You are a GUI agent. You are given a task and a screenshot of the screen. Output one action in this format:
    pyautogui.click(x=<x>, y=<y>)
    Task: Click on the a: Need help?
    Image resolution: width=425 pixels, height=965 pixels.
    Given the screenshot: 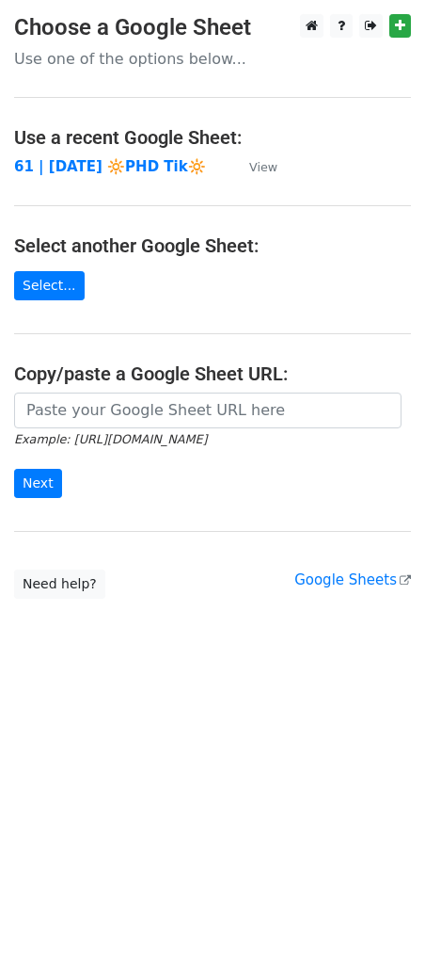 What is the action you would take?
    pyautogui.click(x=59, y=584)
    